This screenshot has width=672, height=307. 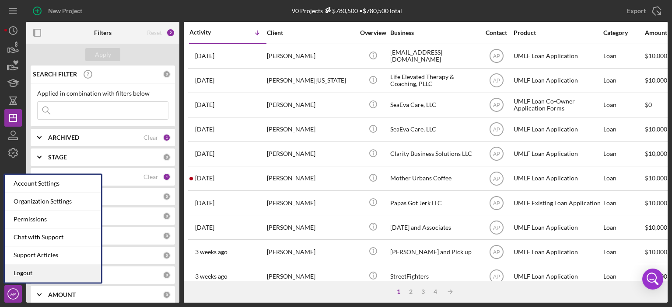 I want to click on div: Open Intercom Messenger, so click(x=653, y=279).